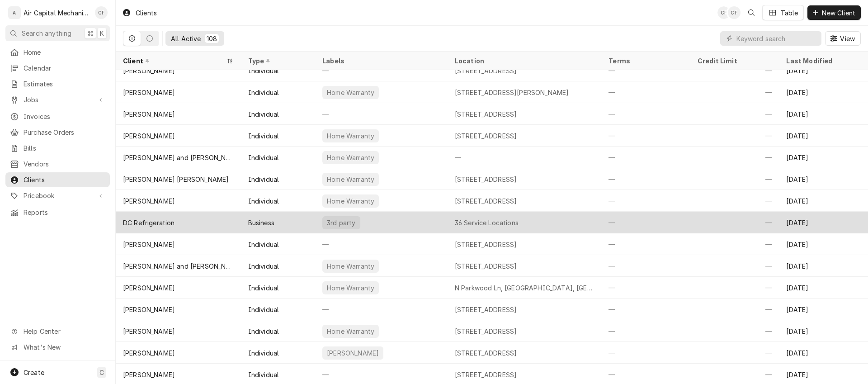 The height and width of the screenshot is (384, 868). I want to click on input: Keyword search, so click(777, 38).